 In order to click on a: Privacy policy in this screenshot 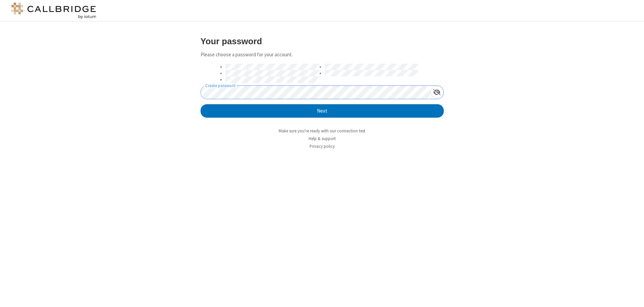, I will do `click(322, 146)`.